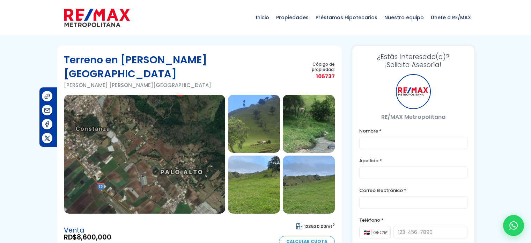 This screenshot has height=243, width=531. I want to click on span: 105737, so click(314, 76).